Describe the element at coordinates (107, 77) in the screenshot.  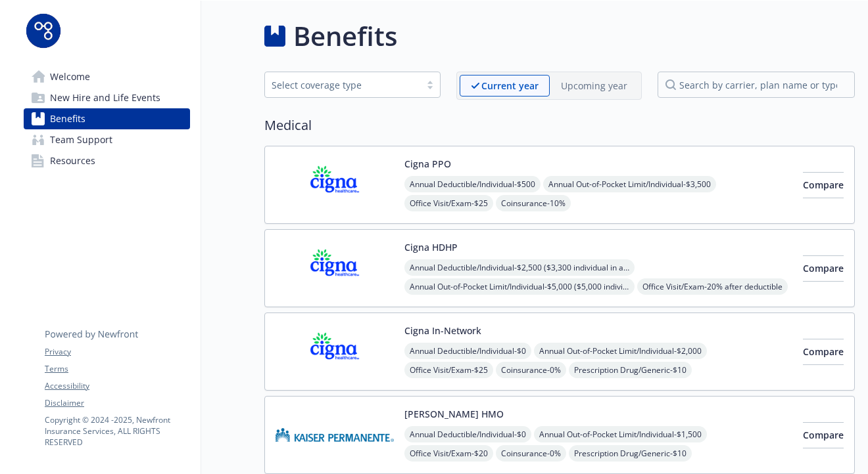
I see `a: Welcome` at that location.